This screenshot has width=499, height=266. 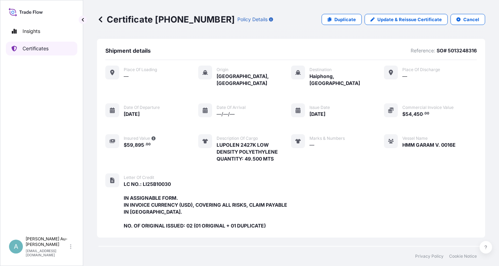 What do you see at coordinates (471, 19) in the screenshot?
I see `p: Cancel` at bounding box center [471, 19].